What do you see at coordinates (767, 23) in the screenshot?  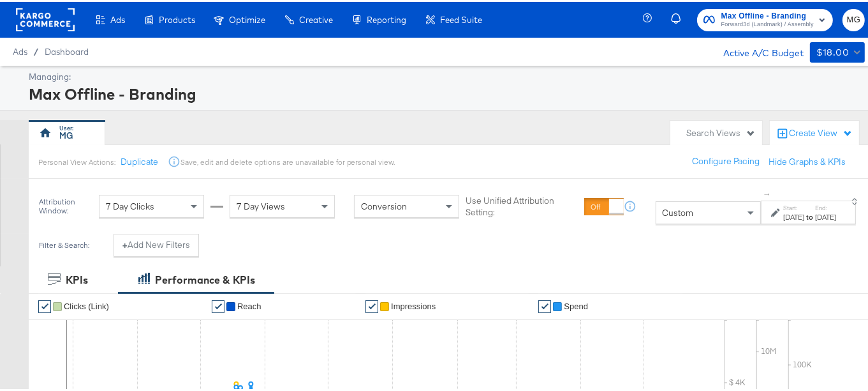 I see `span: Forward3d (Landmark) / Assembly` at bounding box center [767, 23].